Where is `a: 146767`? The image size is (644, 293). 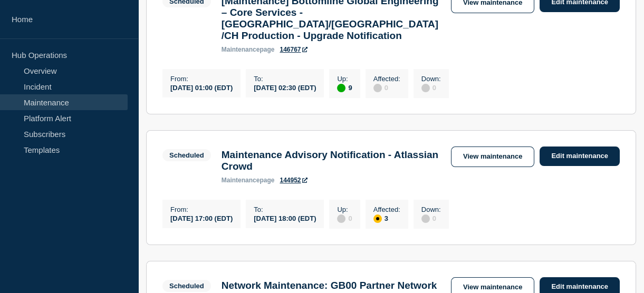
a: 146767 is located at coordinates (293, 50).